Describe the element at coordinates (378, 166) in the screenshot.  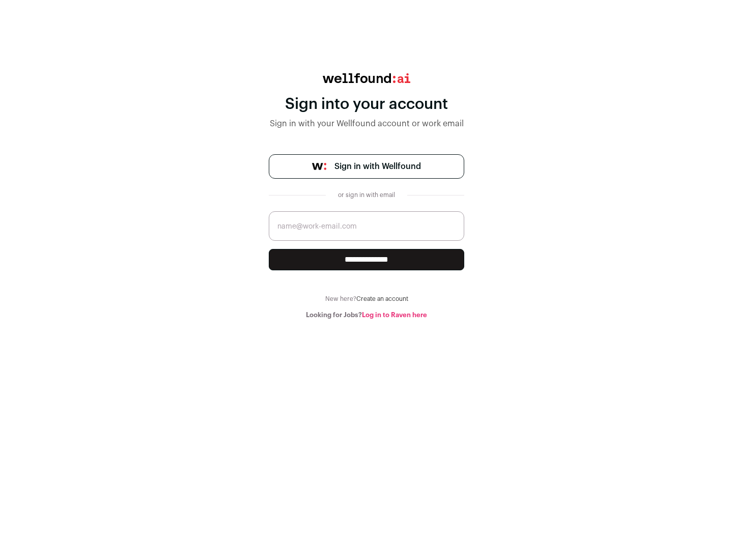
I see `span: Sign in with Wellfound` at that location.